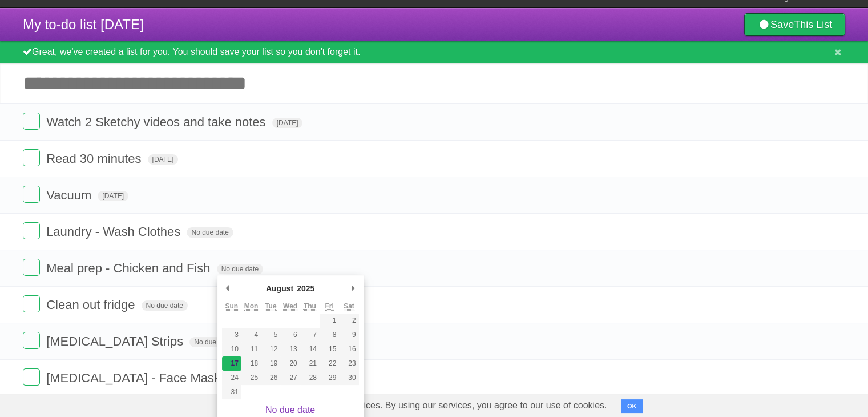  Describe the element at coordinates (795, 25) in the screenshot. I see `a: SaveThis List` at that location.